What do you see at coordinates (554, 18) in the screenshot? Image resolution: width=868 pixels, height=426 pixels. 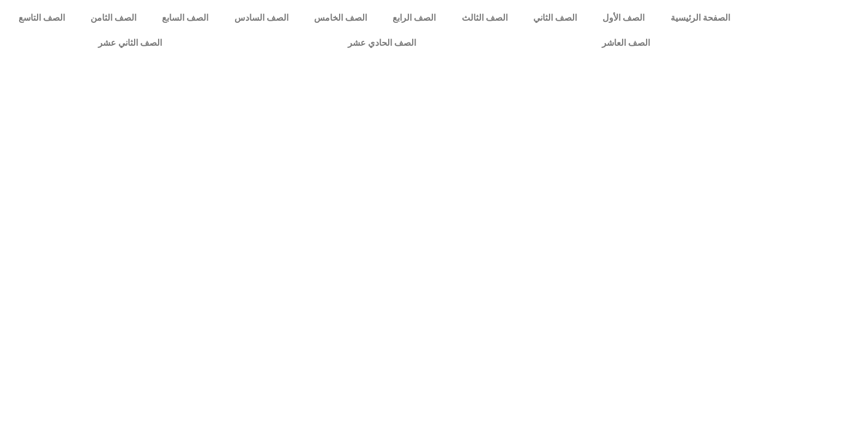 I see `a: الصف الثاني` at bounding box center [554, 18].